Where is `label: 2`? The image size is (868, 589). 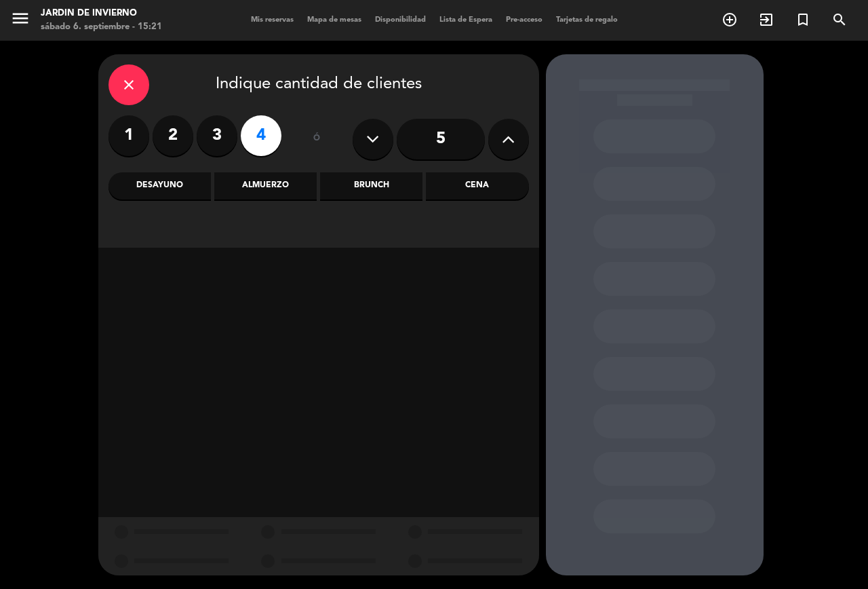
label: 2 is located at coordinates (173, 135).